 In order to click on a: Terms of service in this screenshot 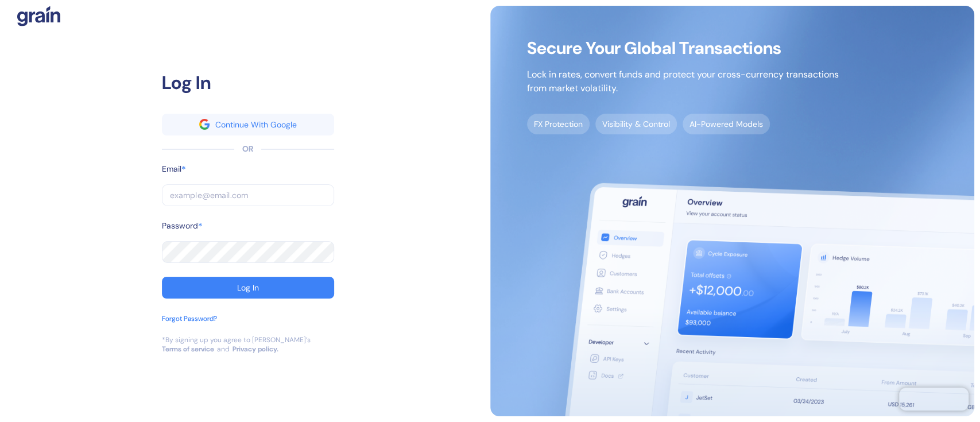, I will do `click(188, 348)`.